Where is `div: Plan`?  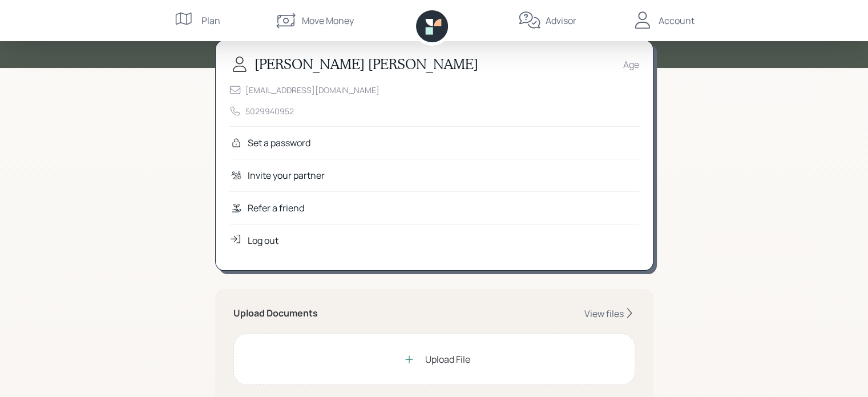
div: Plan is located at coordinates (211, 20).